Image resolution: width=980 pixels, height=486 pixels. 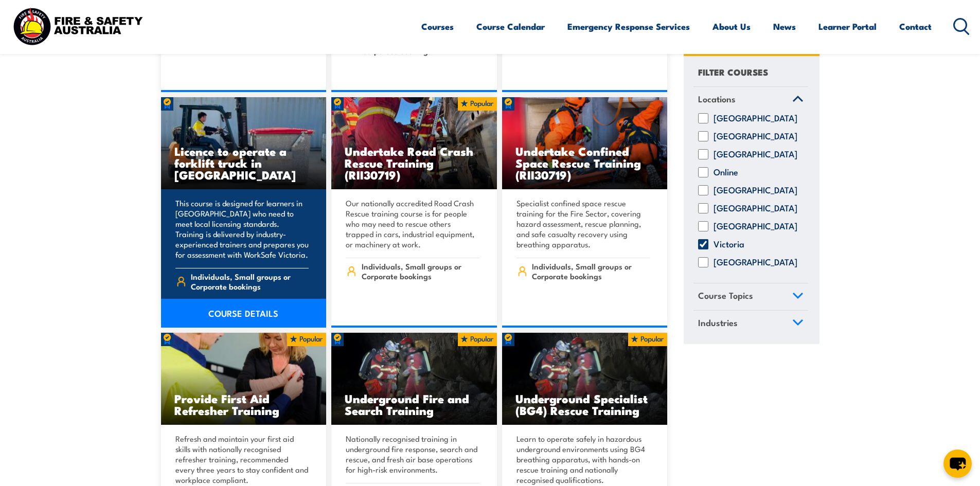 What do you see at coordinates (244, 379) in the screenshot?
I see `img: Provide First Aid (Blended Learning)` at bounding box center [244, 379].